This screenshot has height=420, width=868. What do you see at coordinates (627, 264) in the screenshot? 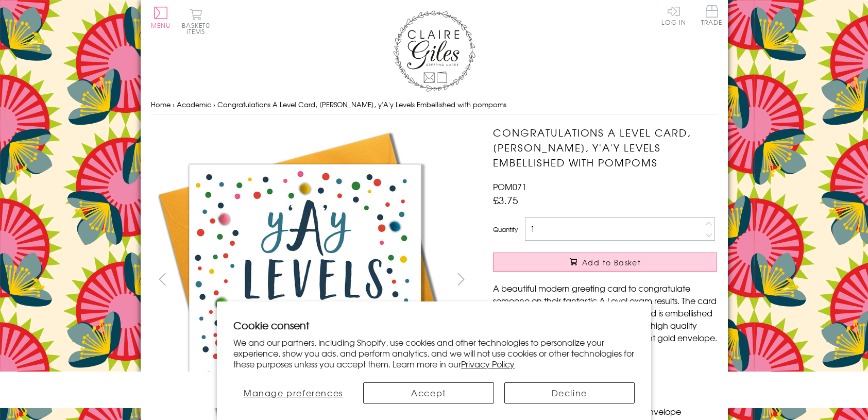
I see `img: Congratulations A Level Card, Dotty, y'A'y Levels Embellished with pompoms` at bounding box center [627, 264].